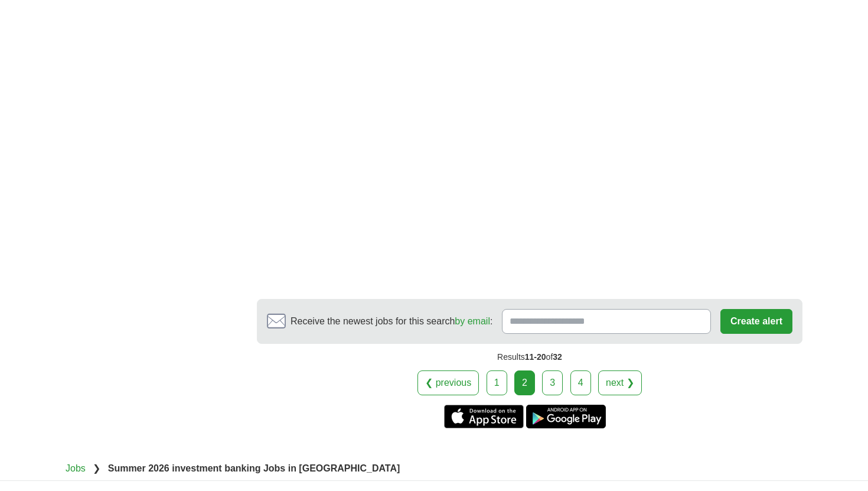 Image resolution: width=868 pixels, height=491 pixels. I want to click on a: next ❯, so click(620, 383).